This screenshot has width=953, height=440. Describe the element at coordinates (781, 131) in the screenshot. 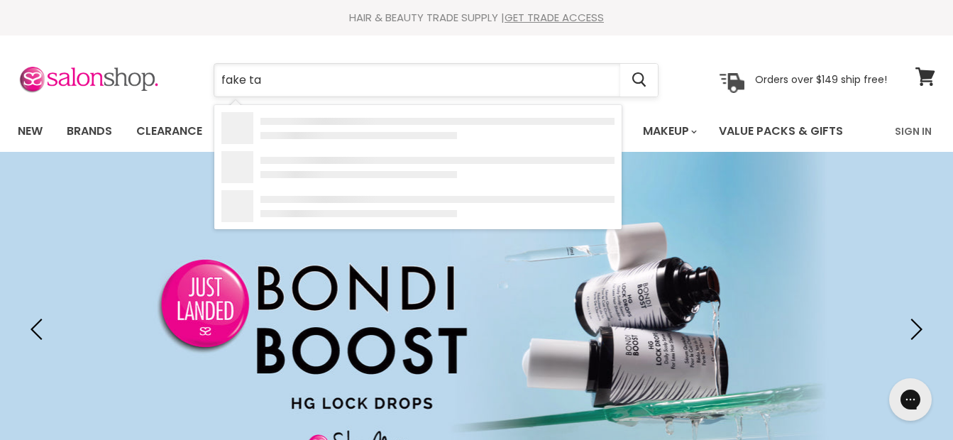

I see `a: Value Packs & Gifts` at that location.